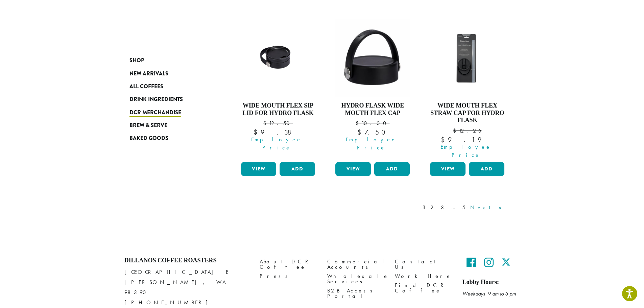  Describe the element at coordinates (356, 293) in the screenshot. I see `a: B2B Access Portal` at that location.